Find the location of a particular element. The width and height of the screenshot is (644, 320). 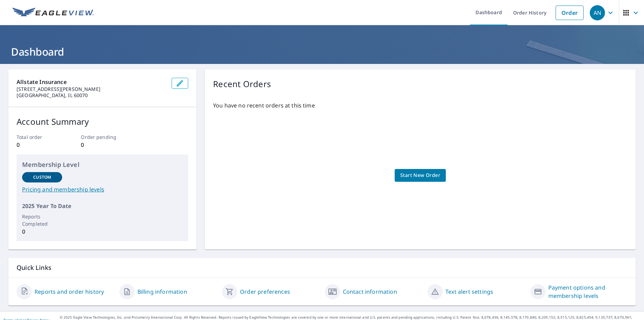

p: Total order is located at coordinates (38, 137).